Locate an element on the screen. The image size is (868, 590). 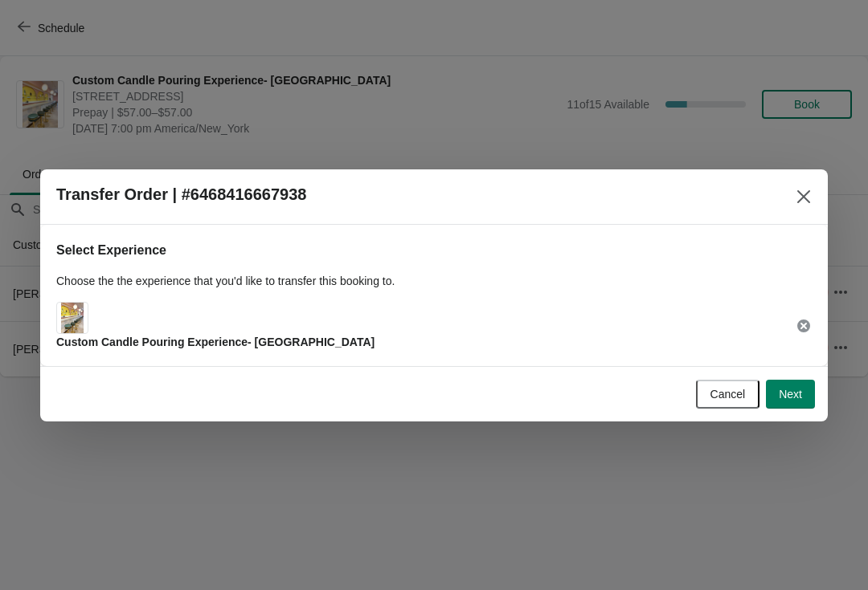
button: Next is located at coordinates (790, 394).